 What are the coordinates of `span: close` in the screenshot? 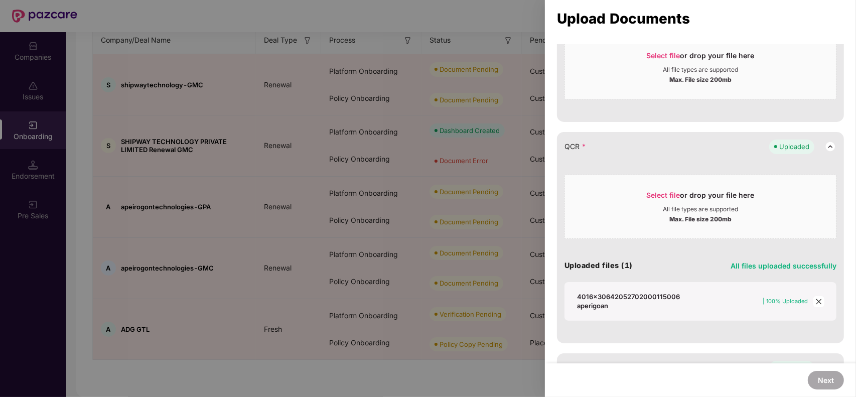 It's located at (819, 301).